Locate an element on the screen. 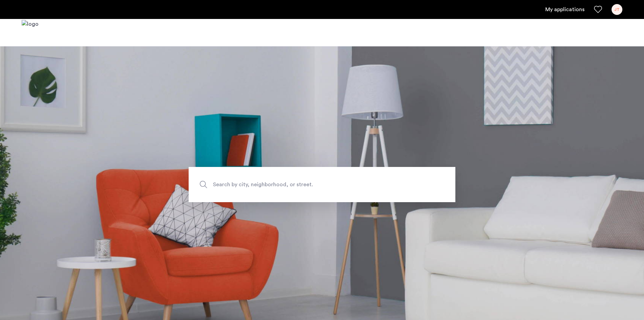  input: Apartment Search is located at coordinates (322, 184).